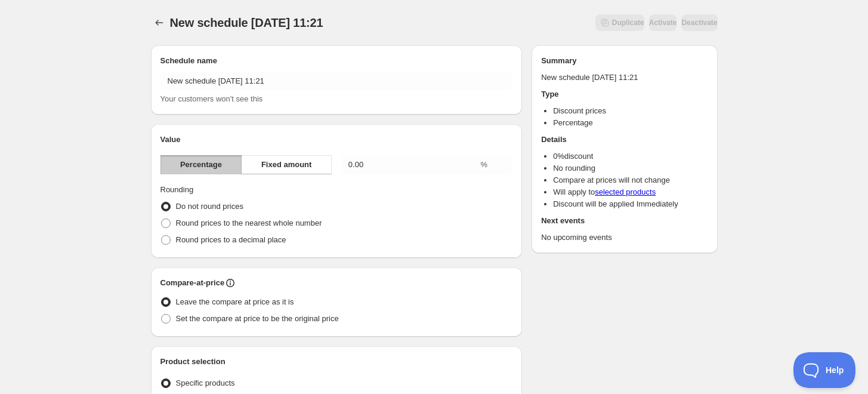 The image size is (868, 394). Describe the element at coordinates (630, 180) in the screenshot. I see `li: Compare at prices will not change` at that location.